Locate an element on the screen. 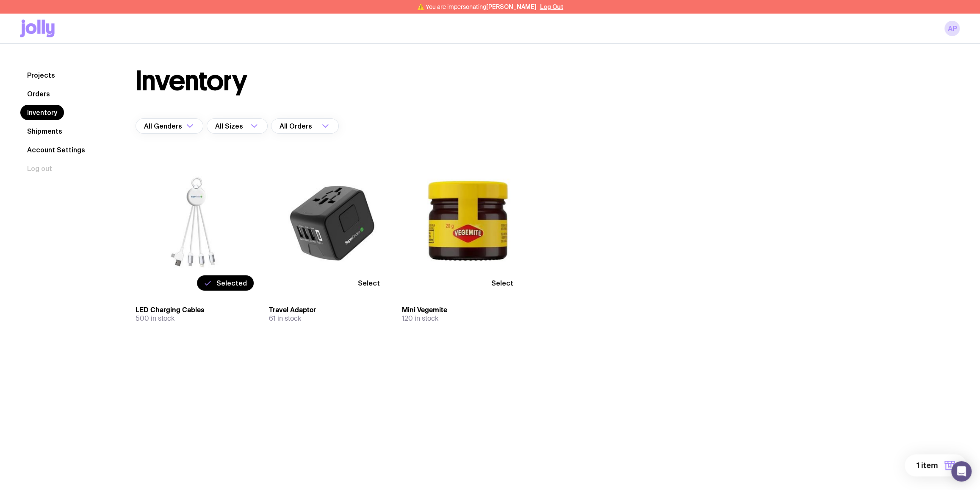  a: Account Settings is located at coordinates (56, 149).